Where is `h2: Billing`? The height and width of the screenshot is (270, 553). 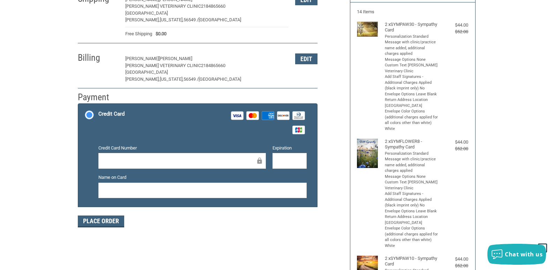 h2: Billing is located at coordinates (98, 58).